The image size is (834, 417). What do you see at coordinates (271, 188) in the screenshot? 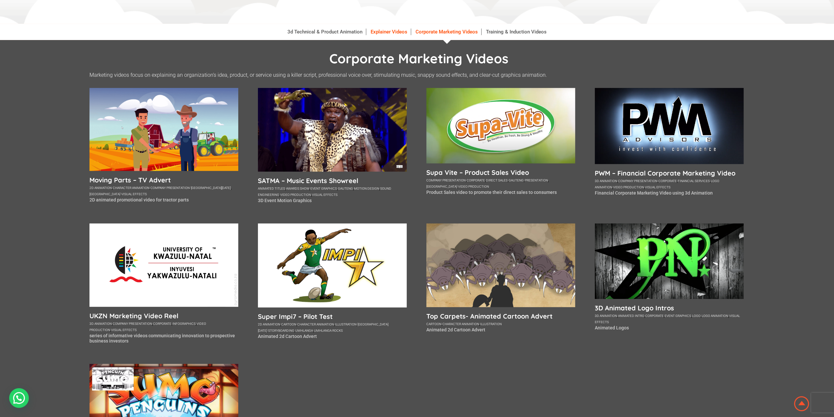
I see `a: animated titles` at bounding box center [271, 188].